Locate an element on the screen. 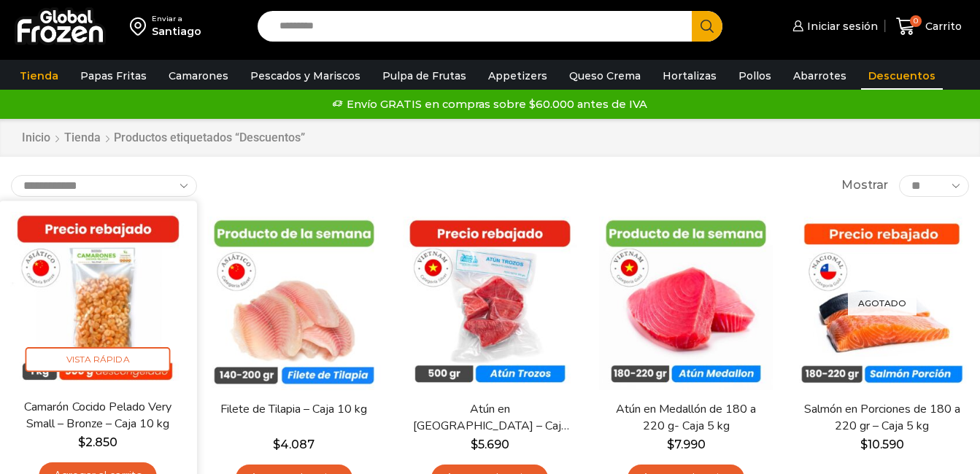 Image resolution: width=980 pixels, height=474 pixels. span: Carrito is located at coordinates (941, 26).